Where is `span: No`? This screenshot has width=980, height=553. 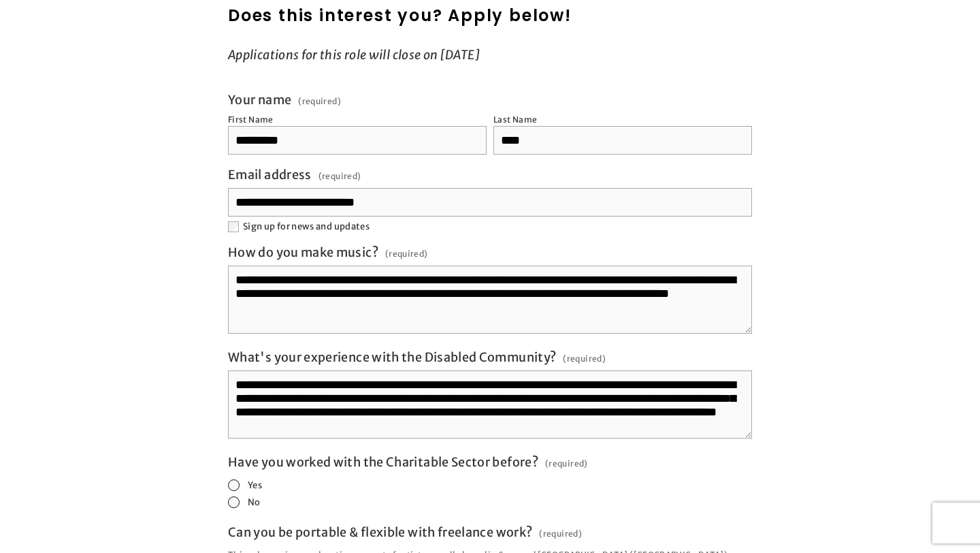 span: No is located at coordinates (254, 502).